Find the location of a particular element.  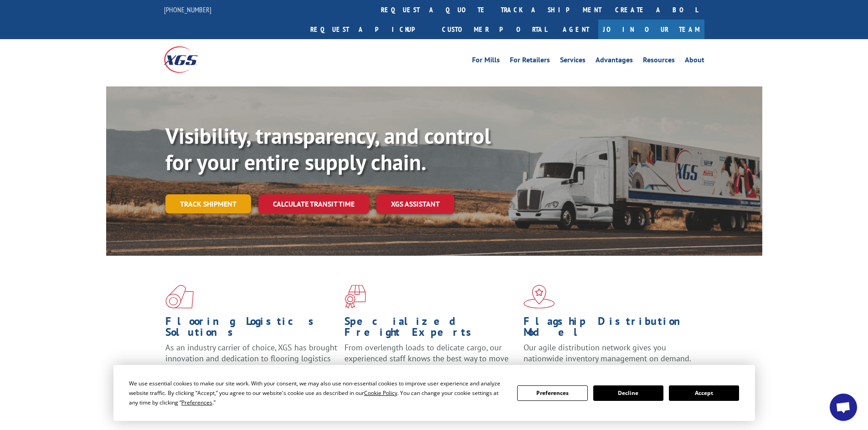

h1: Specialized Freight Experts is located at coordinates (430, 329).